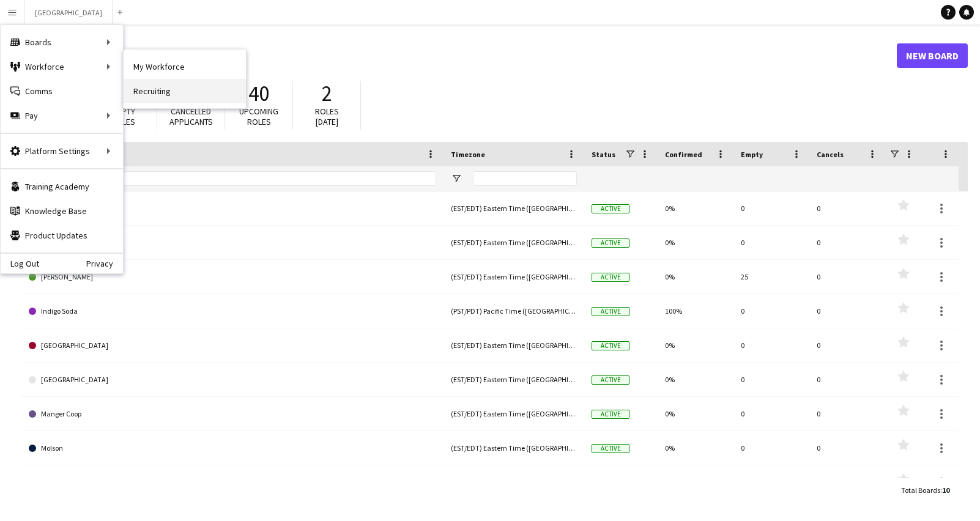  I want to click on a: Septieme, so click(233, 482).